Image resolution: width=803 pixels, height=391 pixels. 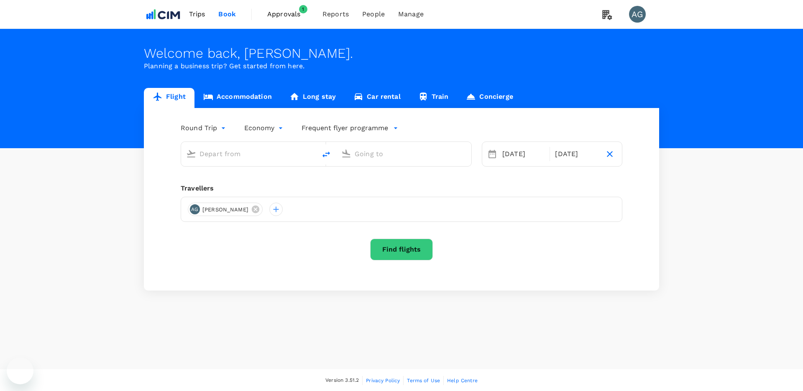 What do you see at coordinates (345, 128) in the screenshot?
I see `p: Frequent flyer programme` at bounding box center [345, 128].